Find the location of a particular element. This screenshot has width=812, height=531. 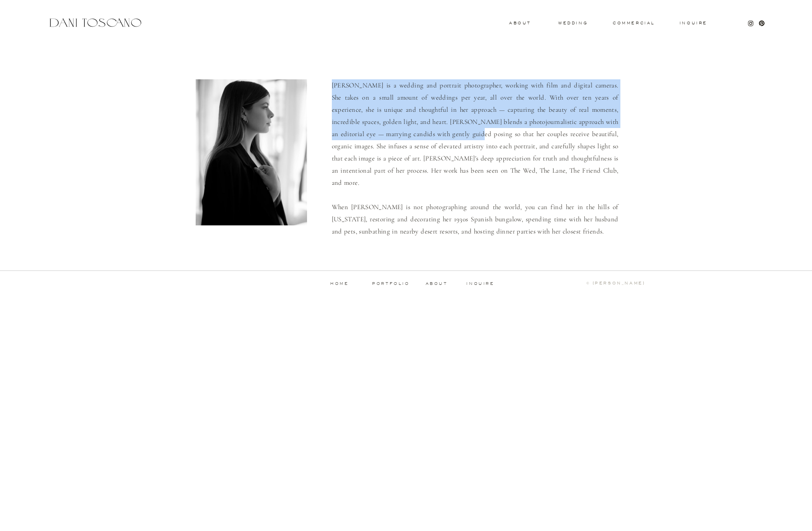

p: about is located at coordinates (438, 284).